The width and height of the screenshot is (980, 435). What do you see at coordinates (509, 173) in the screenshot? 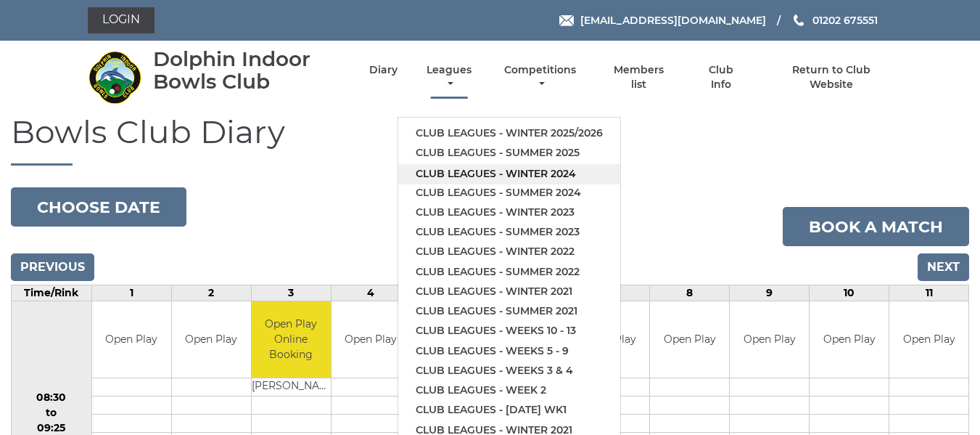
I see `a: Club leagues - Winter 2024` at bounding box center [509, 173].